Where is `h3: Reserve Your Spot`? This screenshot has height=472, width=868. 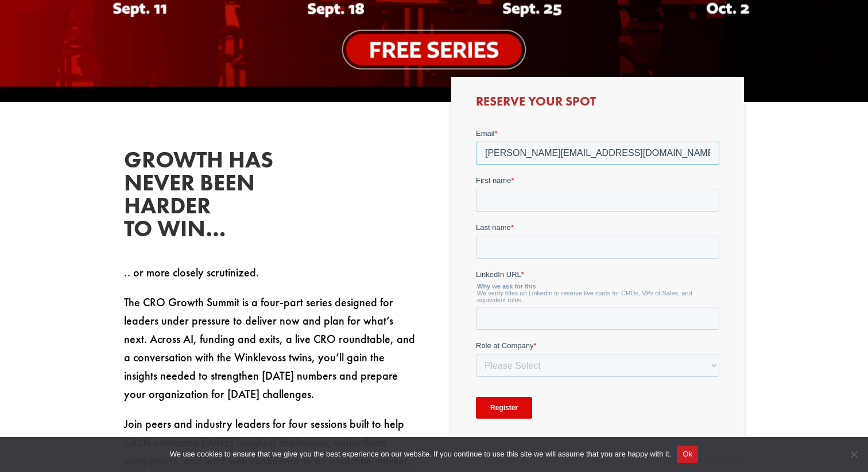 h3: Reserve Your Spot is located at coordinates (598, 105).